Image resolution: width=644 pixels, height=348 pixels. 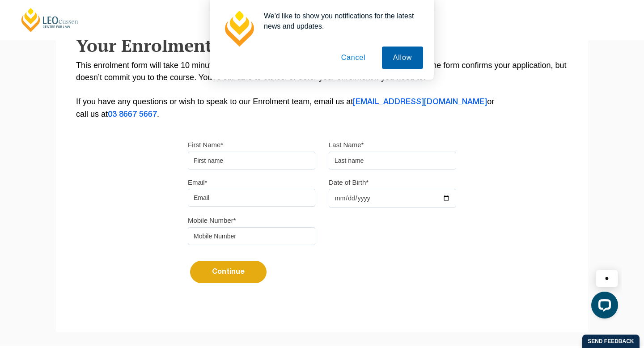 What do you see at coordinates (212, 221) in the screenshot?
I see `label: Mobile Number*` at bounding box center [212, 221].